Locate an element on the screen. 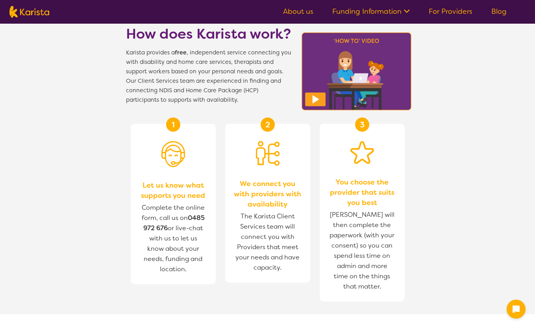 This screenshot has width=535, height=328. img: Person with headset icon is located at coordinates (173, 154).